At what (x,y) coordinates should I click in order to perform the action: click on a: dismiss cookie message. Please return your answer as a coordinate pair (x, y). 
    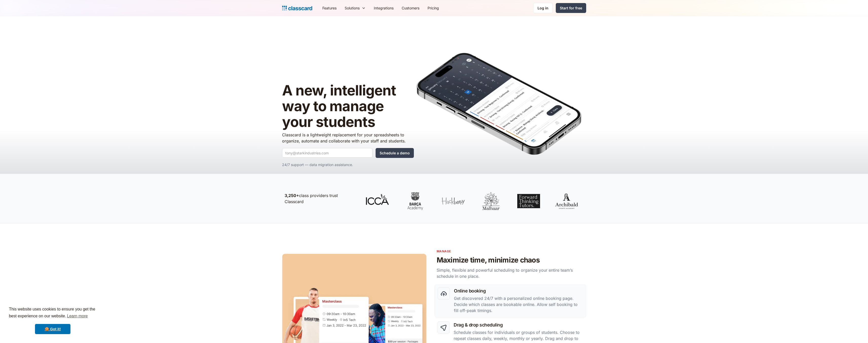
    Looking at the image, I should click on (53, 329).